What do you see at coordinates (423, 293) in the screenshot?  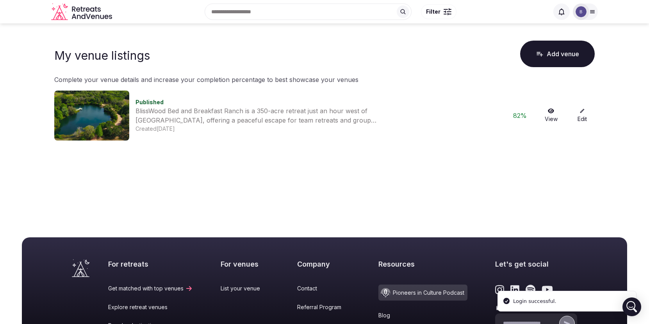 I see `span: Pioneers in Culture Podcast` at bounding box center [423, 293].